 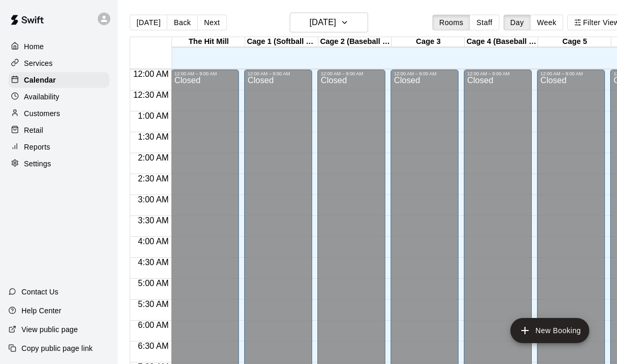 I want to click on a: Customers, so click(x=58, y=113).